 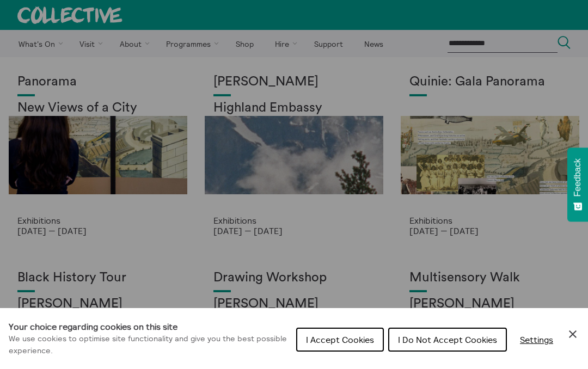 I want to click on button: Close Cookie Control, so click(x=573, y=334).